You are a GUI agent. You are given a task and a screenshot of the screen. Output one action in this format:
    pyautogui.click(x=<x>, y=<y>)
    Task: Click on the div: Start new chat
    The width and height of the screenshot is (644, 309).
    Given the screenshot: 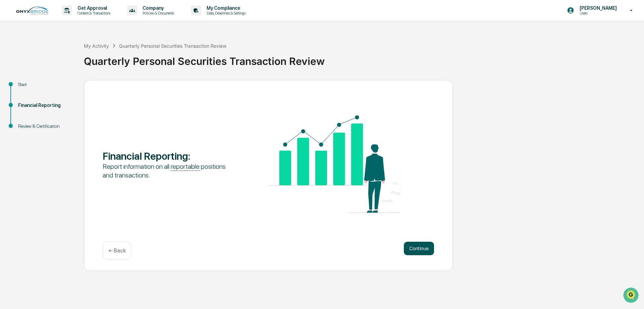 What is the action you would take?
    pyautogui.click(x=66, y=55)
    